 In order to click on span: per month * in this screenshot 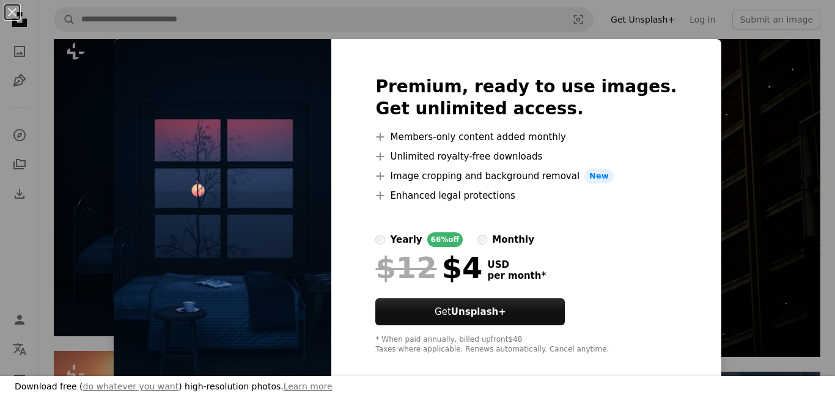, I will do `click(516, 276)`.